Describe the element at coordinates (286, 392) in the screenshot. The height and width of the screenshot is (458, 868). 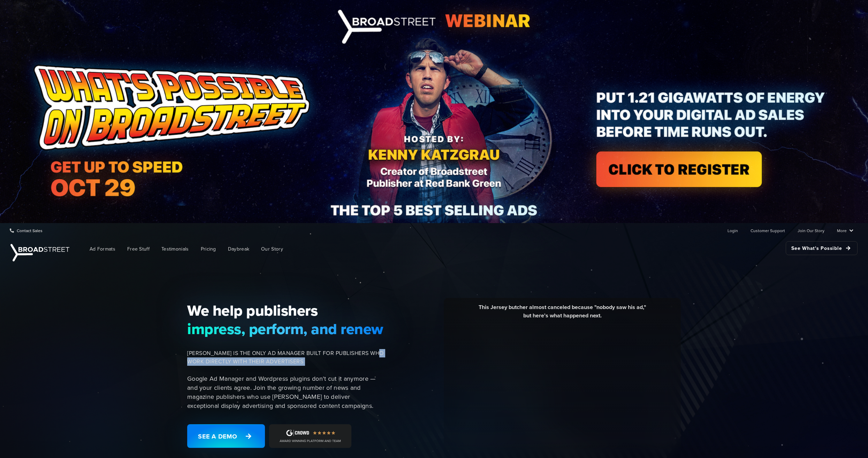
I see `p: Google Ad Manager and Wordpress plugins don't cut it anymore — and your clients agree. Join the g...` at that location.